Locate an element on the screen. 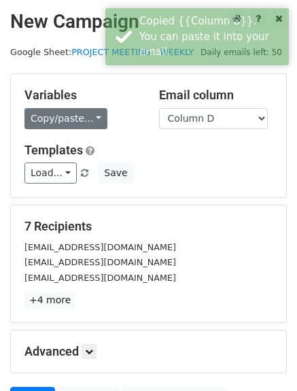 The width and height of the screenshot is (297, 391). a: PROJECT MEETING - WEEKLY is located at coordinates (133, 52).